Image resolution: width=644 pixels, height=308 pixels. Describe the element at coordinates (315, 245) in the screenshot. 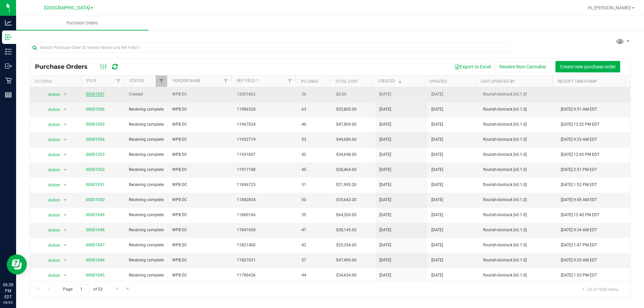

I see `span: 42` at that location.